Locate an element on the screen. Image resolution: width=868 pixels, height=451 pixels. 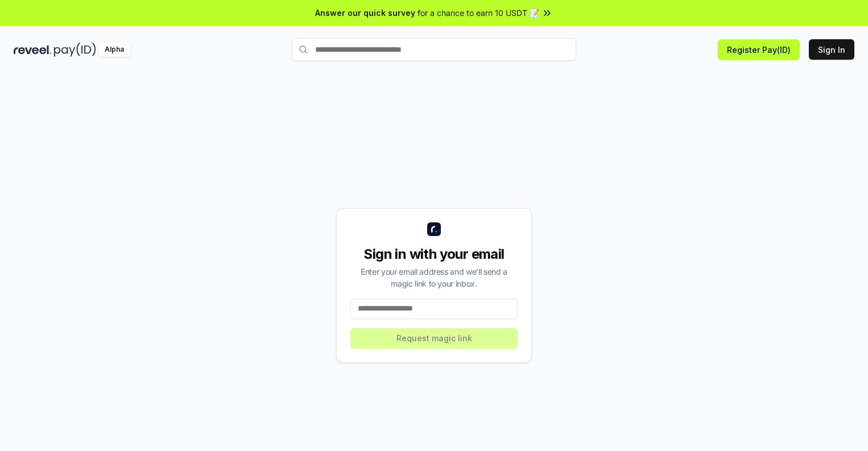
img: pay_id is located at coordinates (75, 49).